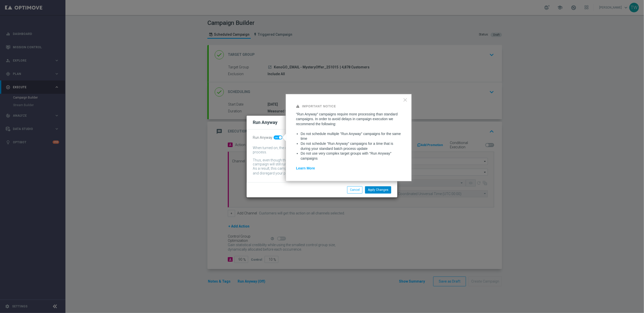  What do you see at coordinates (405, 100) in the screenshot?
I see `button: Close` at bounding box center [405, 100].